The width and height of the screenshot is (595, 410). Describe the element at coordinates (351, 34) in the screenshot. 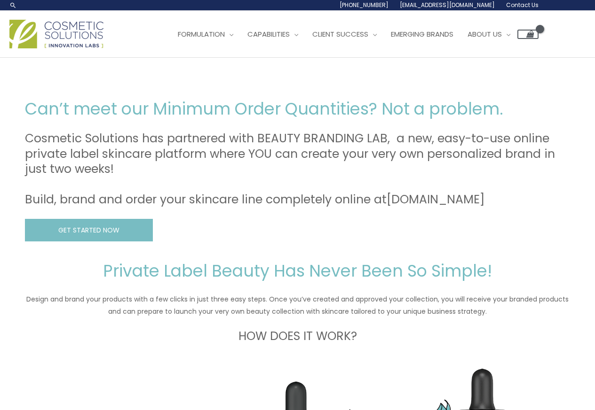

I see `nav: Site Navigation` at that location.